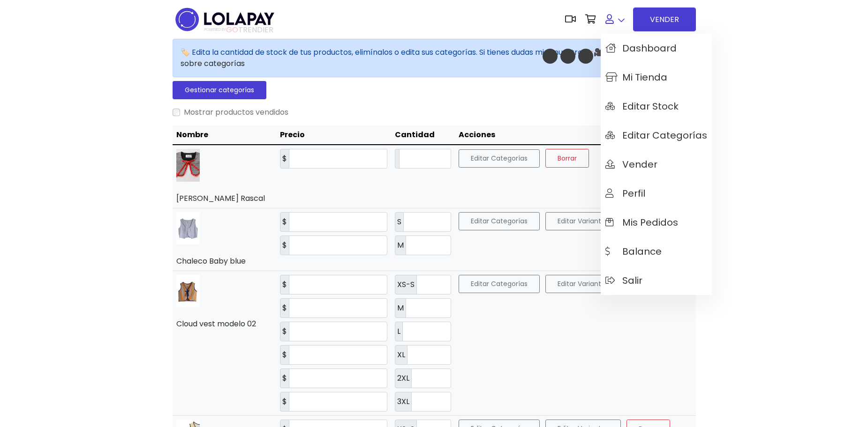  What do you see at coordinates (656, 280) in the screenshot?
I see `a: Salir` at bounding box center [656, 280].